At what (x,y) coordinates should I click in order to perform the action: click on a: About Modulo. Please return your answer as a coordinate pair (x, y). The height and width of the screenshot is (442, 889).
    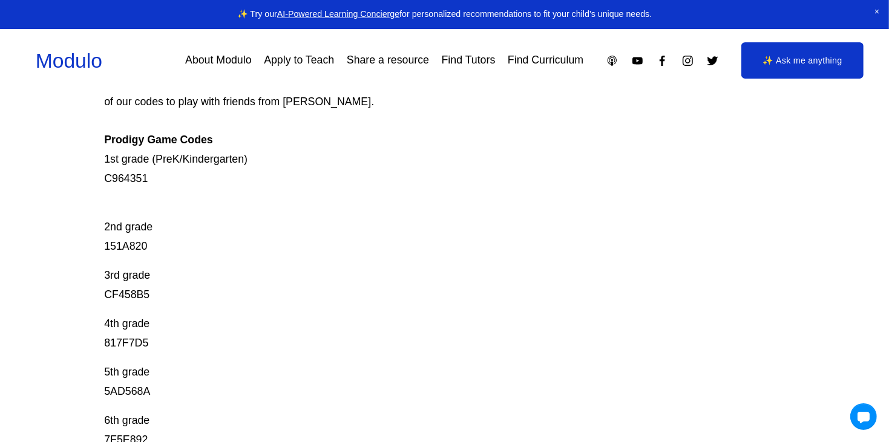
    Looking at the image, I should click on (218, 60).